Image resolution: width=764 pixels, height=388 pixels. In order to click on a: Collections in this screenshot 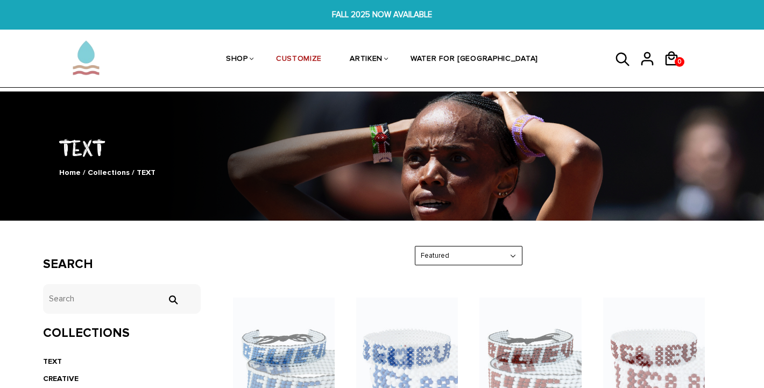, I will do `click(109, 172)`.